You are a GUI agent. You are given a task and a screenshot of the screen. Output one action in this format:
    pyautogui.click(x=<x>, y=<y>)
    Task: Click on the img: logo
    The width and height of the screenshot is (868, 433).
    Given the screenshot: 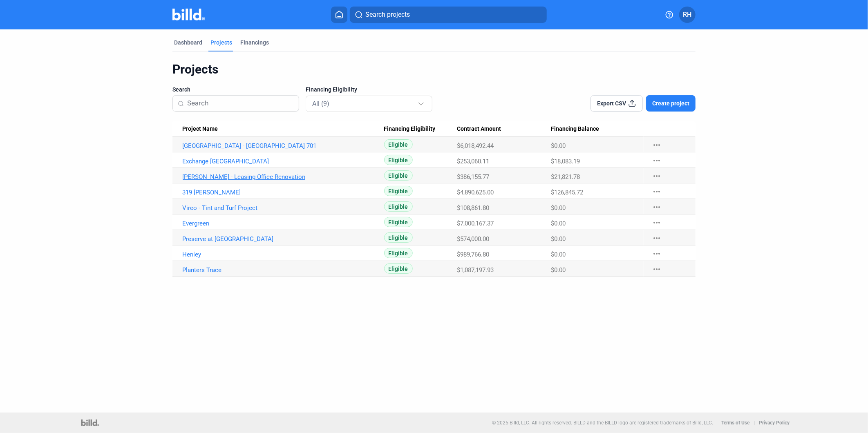 What is the action you would take?
    pyautogui.click(x=90, y=423)
    